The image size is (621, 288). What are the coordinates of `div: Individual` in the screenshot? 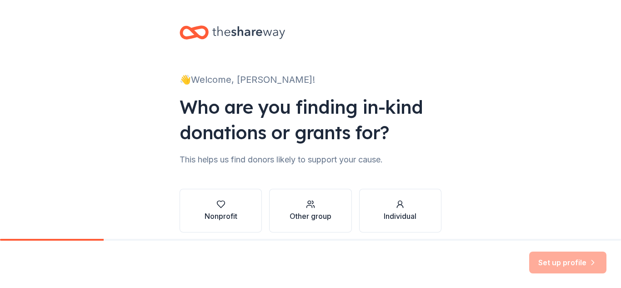 It's located at (400, 216).